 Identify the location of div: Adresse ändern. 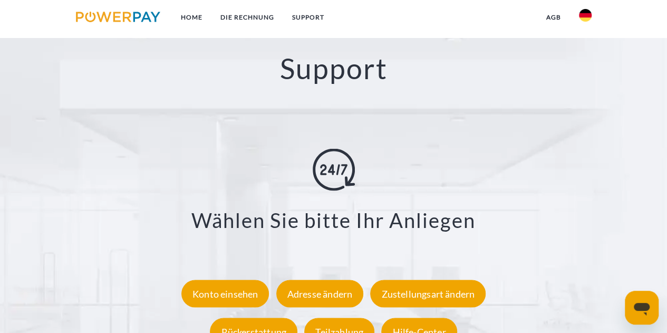
(320, 294).